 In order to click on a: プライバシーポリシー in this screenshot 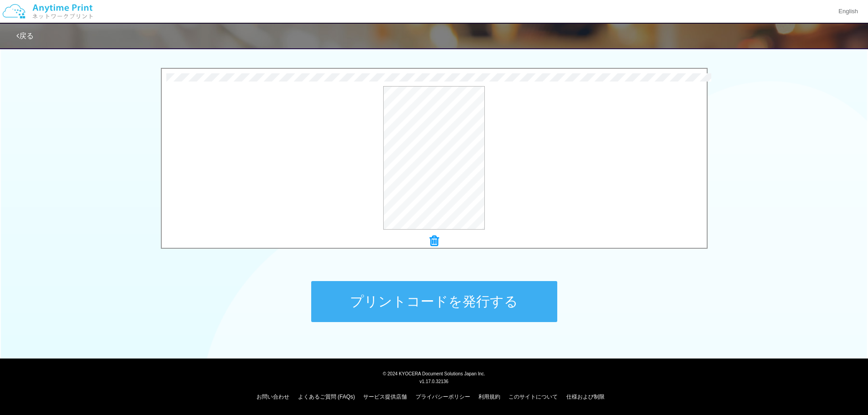, I will do `click(443, 396)`.